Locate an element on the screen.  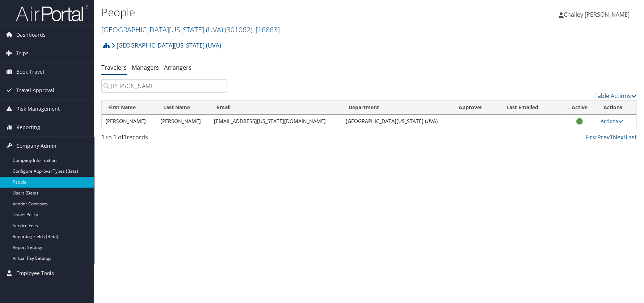
a: Prev is located at coordinates (604, 138).